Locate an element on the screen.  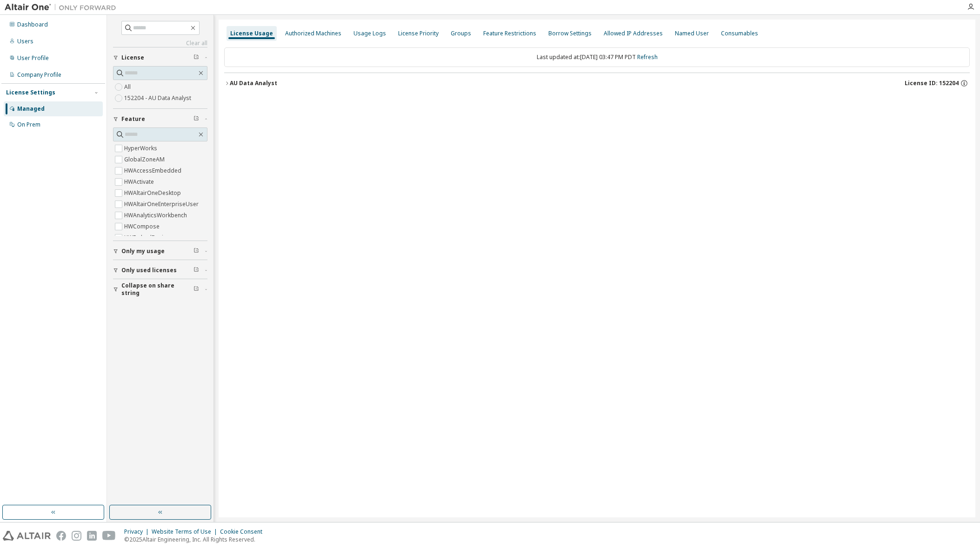
span: Only used licenses is located at coordinates (149, 270).